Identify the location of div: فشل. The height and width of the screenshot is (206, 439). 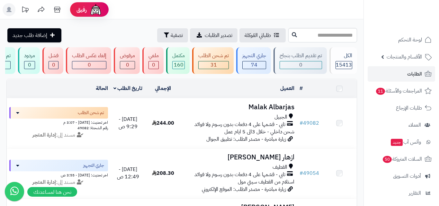
(53, 56).